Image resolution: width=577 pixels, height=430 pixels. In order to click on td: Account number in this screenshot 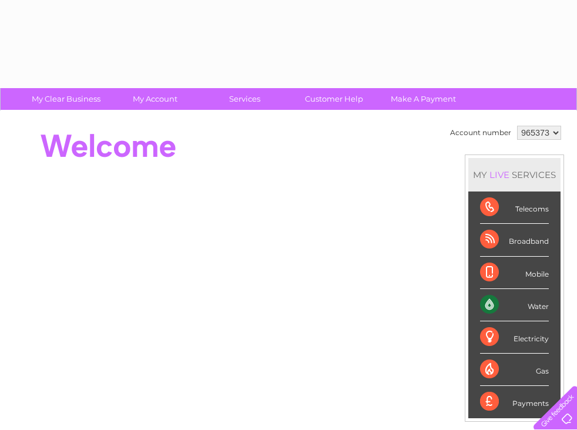, I will do `click(481, 133)`.